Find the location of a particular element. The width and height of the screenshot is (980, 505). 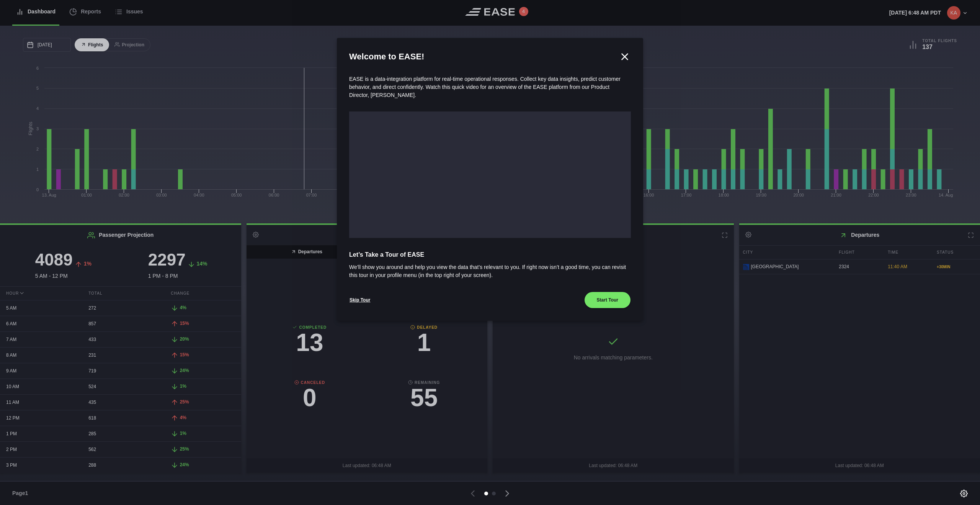

span: Page 1 is located at coordinates (22, 493).